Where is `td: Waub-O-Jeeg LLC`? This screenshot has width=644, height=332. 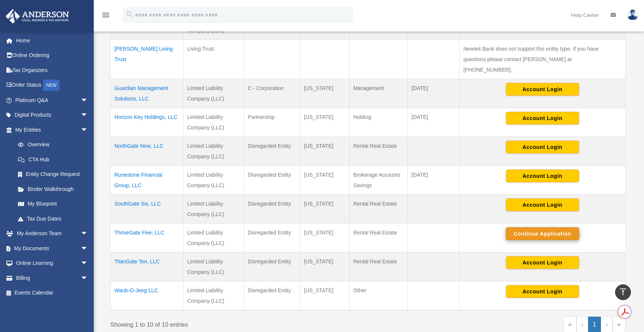 td: Waub-O-Jeeg LLC is located at coordinates (147, 295).